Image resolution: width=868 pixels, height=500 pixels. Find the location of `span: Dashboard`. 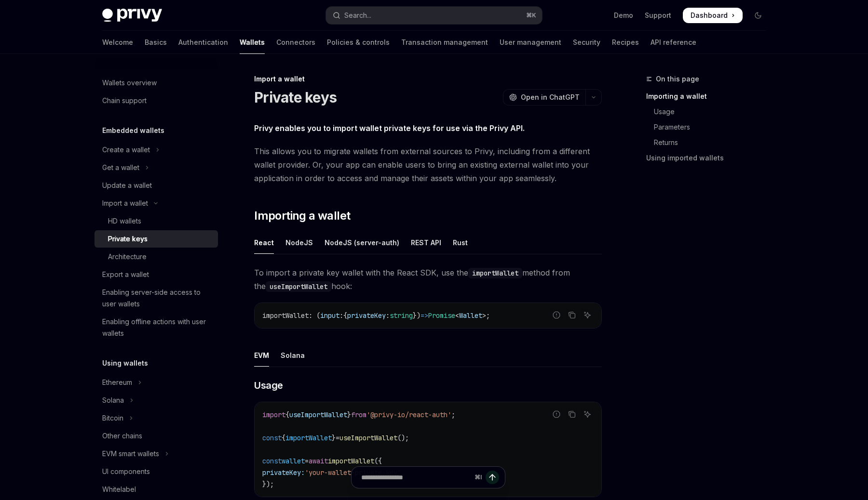

span: Dashboard is located at coordinates (709, 15).